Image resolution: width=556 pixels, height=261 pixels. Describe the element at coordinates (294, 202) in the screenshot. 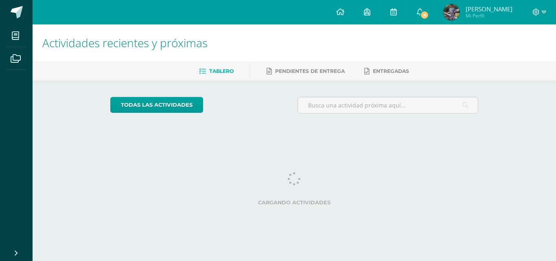

I see `label: Cargando actividades` at that location.